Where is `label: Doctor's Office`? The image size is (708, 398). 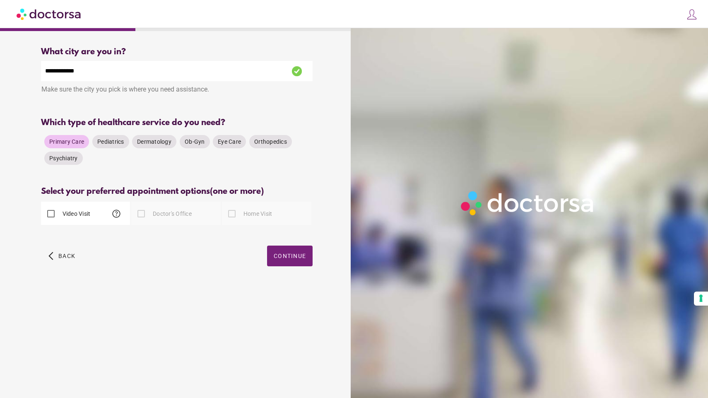
label: Doctor's Office is located at coordinates (171, 214).